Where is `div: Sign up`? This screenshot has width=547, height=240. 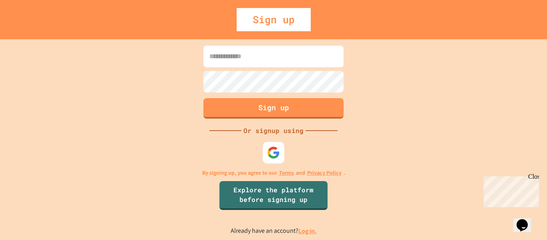
div: Sign up is located at coordinates (273, 20).